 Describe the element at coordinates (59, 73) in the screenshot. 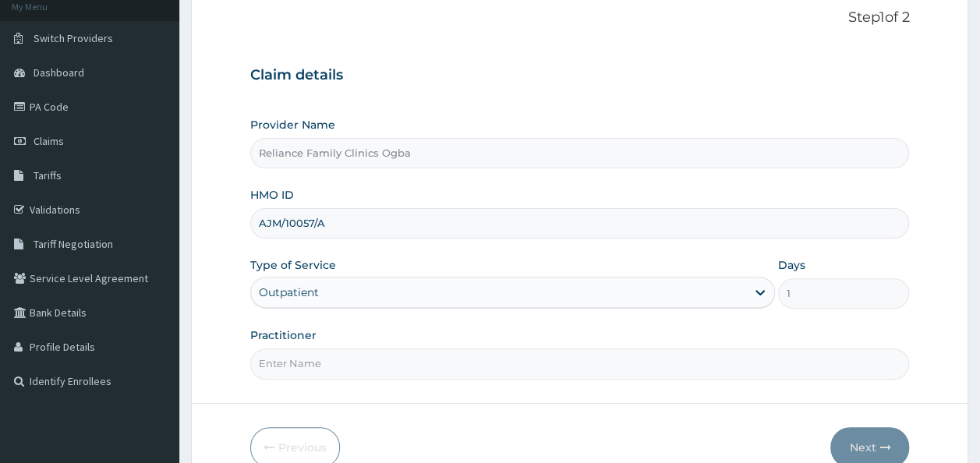

I see `span: Dashboard` at that location.